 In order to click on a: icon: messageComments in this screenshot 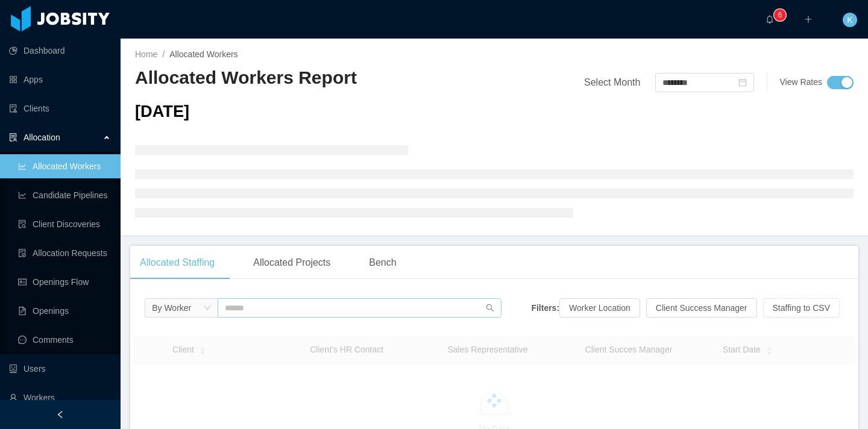, I will do `click(65, 340)`.